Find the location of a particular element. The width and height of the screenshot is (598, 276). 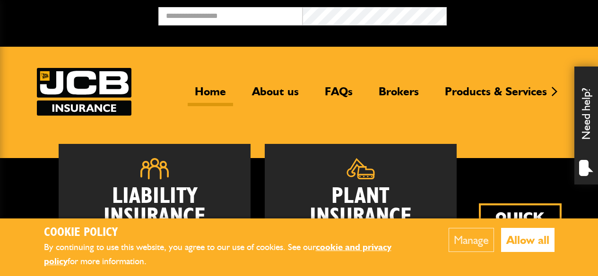

a: JCB Insurance Services is located at coordinates (84, 92).